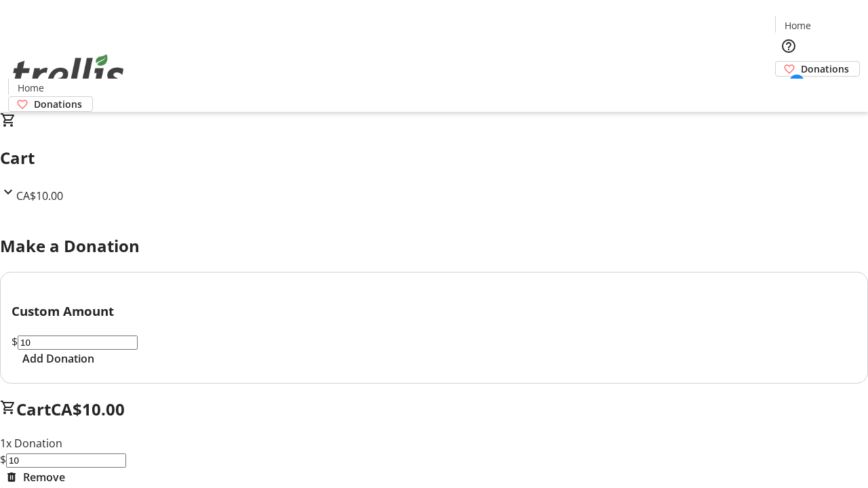 Image resolution: width=868 pixels, height=488 pixels. What do you see at coordinates (59, 358) in the screenshot?
I see `button: Add Donation` at bounding box center [59, 358].